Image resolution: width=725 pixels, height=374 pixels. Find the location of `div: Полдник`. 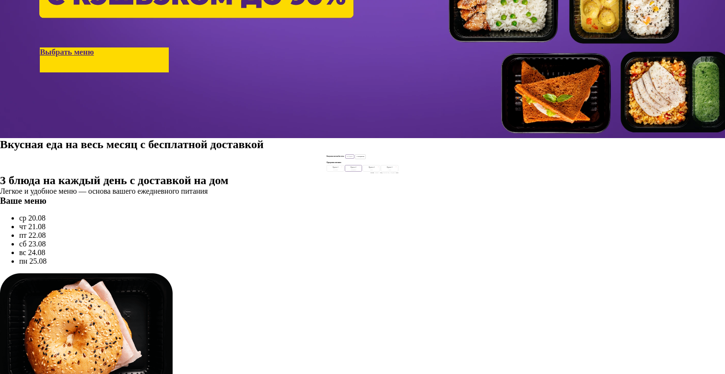

div: Полдник is located at coordinates (392, 173).